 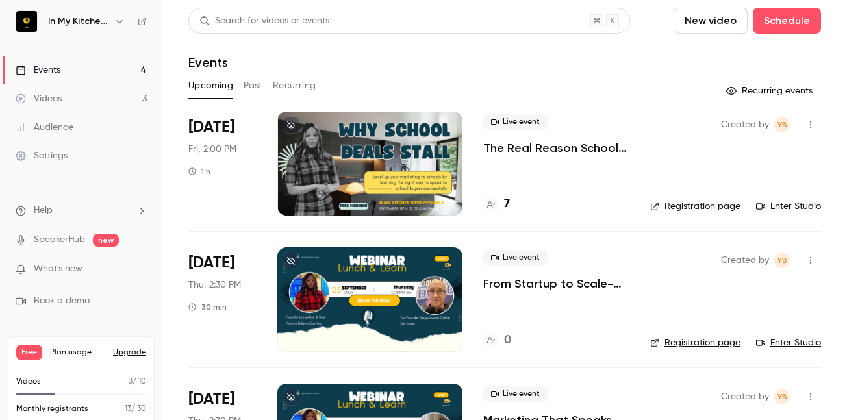 What do you see at coordinates (29, 353) in the screenshot?
I see `span: Free` at bounding box center [29, 353].